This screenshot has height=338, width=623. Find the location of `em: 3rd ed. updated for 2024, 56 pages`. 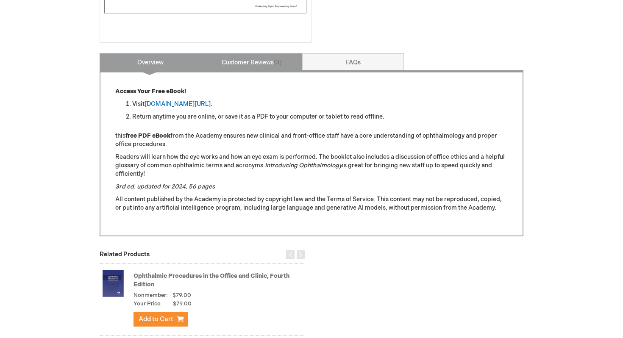

em: 3rd ed. updated for 2024, 56 pages is located at coordinates (165, 186).